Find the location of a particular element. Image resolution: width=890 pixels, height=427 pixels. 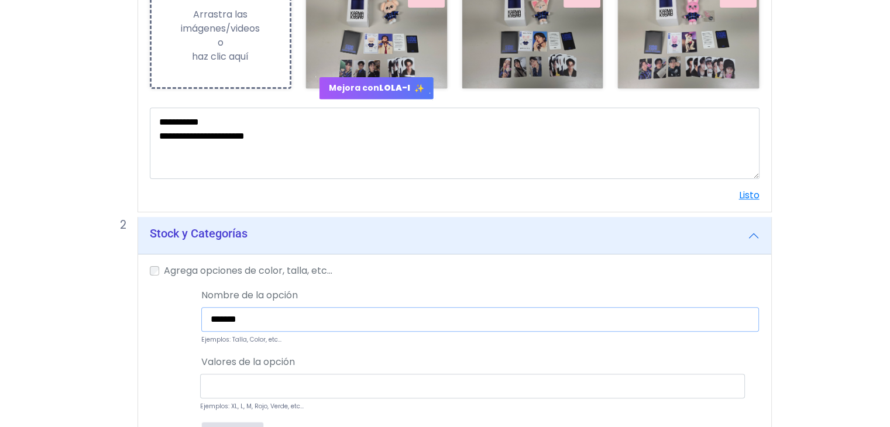

label: Valores de la opción is located at coordinates (248, 358).